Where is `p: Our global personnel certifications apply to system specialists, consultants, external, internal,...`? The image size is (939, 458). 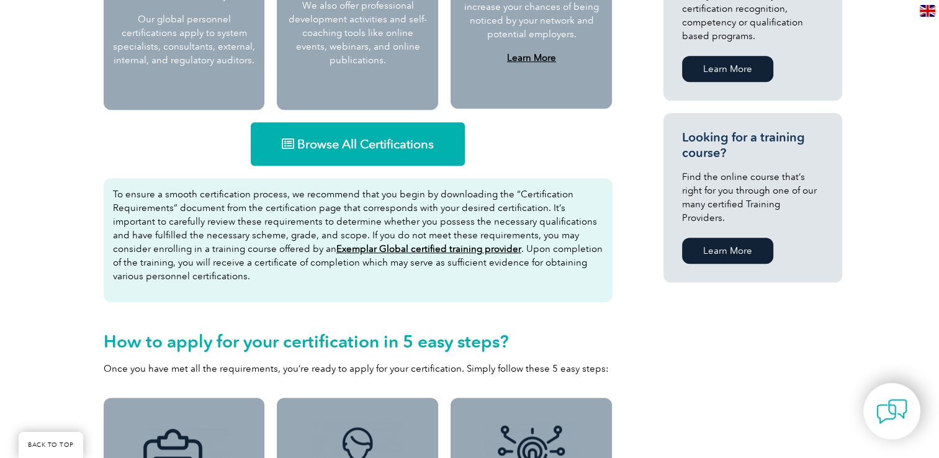 p: Our global personnel certifications apply to system specialists, consultants, external, internal,... is located at coordinates (184, 40).